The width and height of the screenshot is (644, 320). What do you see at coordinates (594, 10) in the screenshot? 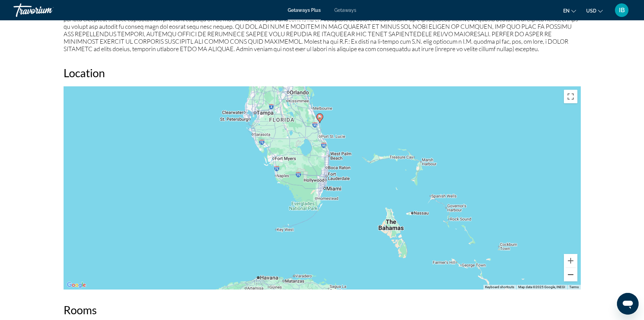
I see `button: Change currency` at bounding box center [594, 10].